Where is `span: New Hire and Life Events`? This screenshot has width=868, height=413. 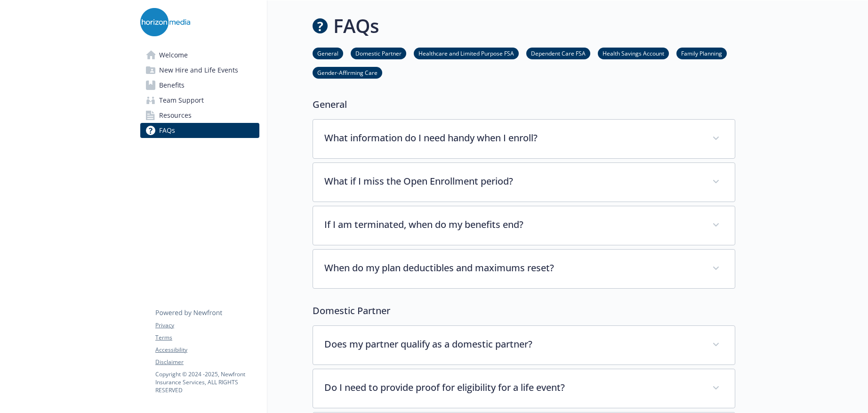 span: New Hire and Life Events is located at coordinates (198, 70).